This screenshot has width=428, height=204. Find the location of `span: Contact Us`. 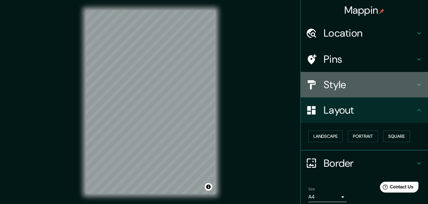

span: Contact Us is located at coordinates (30, 8).